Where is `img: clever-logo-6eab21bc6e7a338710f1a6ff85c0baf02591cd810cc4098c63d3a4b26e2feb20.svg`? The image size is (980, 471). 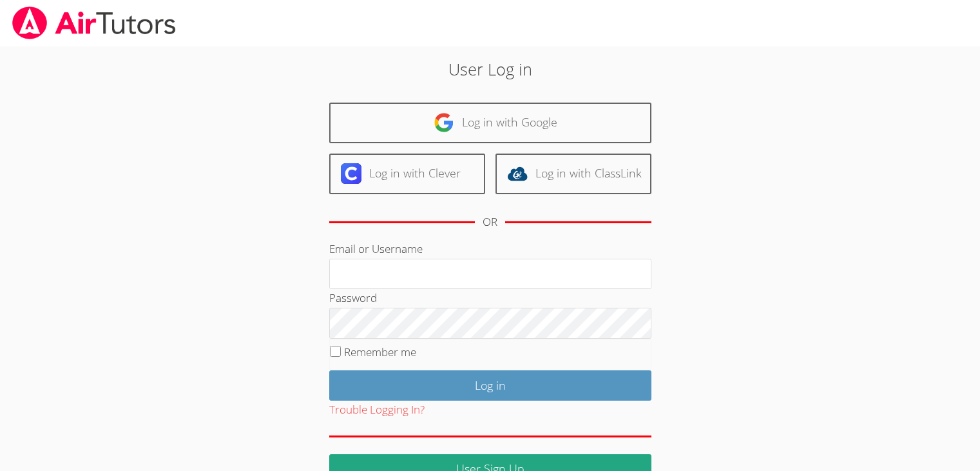 img: clever-logo-6eab21bc6e7a338710f1a6ff85c0baf02591cd810cc4098c63d3a4b26e2feb20.svg is located at coordinates (351, 174).